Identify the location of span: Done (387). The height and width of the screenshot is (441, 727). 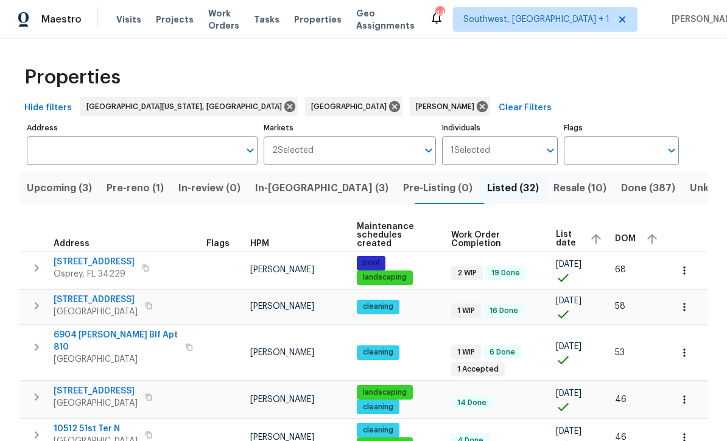
(648, 188).